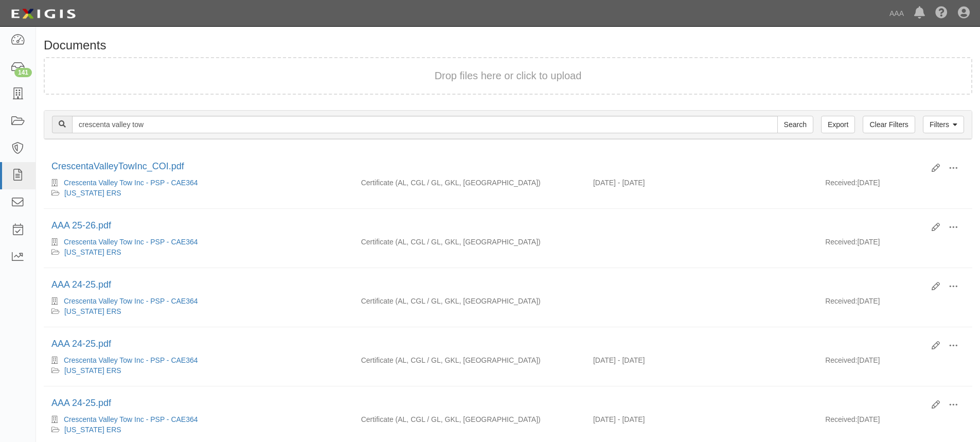  I want to click on i: Help Center - Complianz, so click(942, 14).